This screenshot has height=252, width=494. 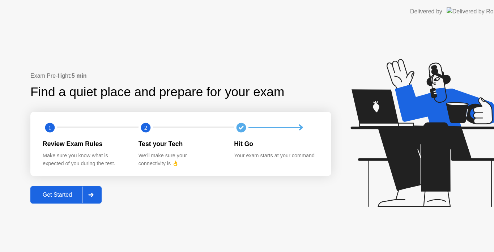 I want to click on div: Your exam starts at your command, so click(x=276, y=156).